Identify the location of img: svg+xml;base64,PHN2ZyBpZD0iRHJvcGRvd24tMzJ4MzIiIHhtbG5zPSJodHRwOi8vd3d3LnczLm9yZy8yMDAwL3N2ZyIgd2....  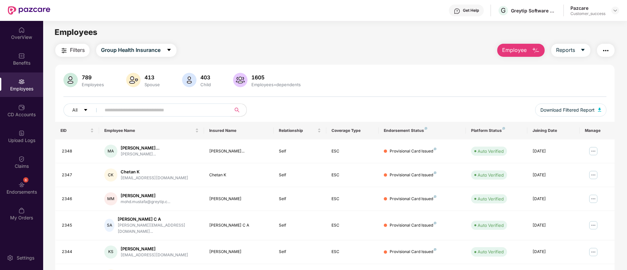
(615, 10).